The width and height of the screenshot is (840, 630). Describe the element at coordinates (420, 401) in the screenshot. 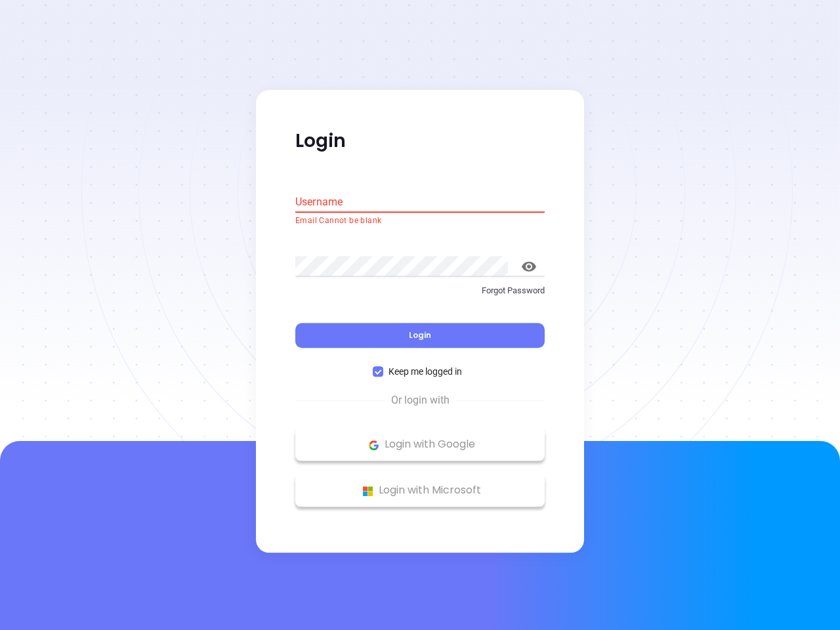

I see `span: Or login with` at that location.